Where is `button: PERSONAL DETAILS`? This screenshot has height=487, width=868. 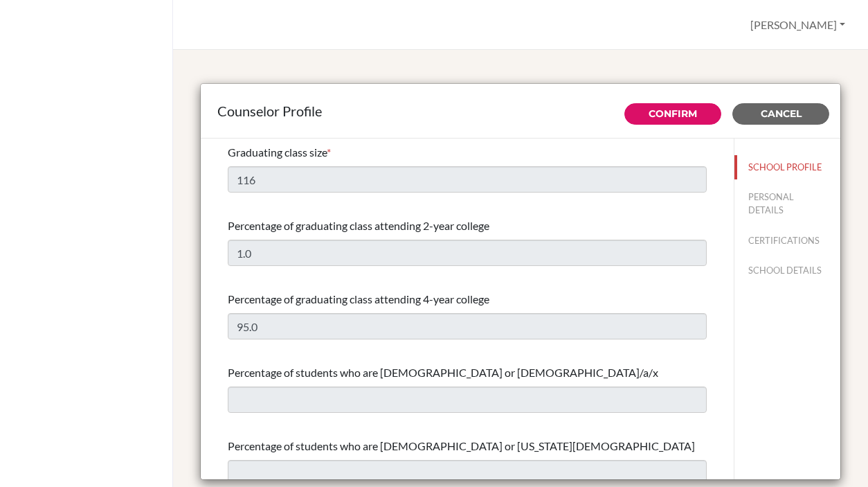 button: PERSONAL DETAILS is located at coordinates (787, 204).